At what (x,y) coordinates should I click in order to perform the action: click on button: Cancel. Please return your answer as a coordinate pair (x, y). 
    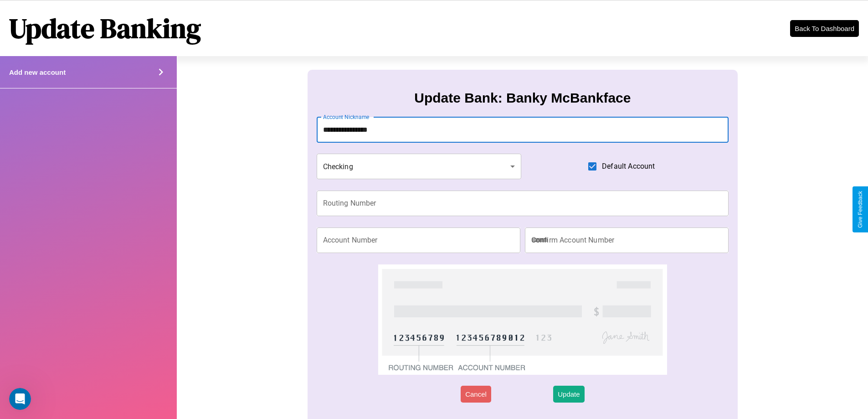
    Looking at the image, I should click on (475, 394).